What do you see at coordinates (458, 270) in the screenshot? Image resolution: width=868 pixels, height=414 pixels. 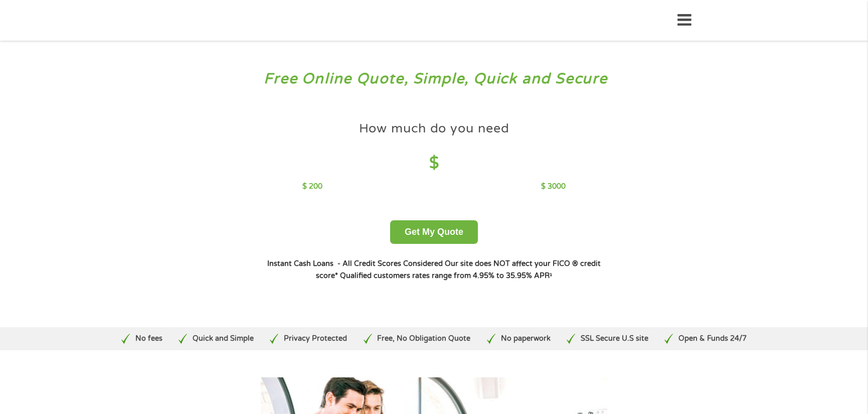 I see `strong: Our site does NOT affect your FICO ® credit score*` at bounding box center [458, 270].